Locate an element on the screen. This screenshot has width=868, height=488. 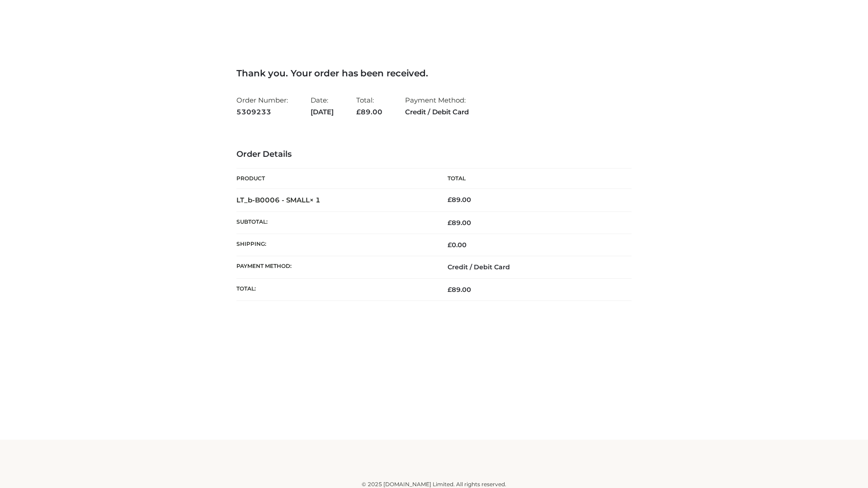
th: Subtotal: is located at coordinates (335, 222).